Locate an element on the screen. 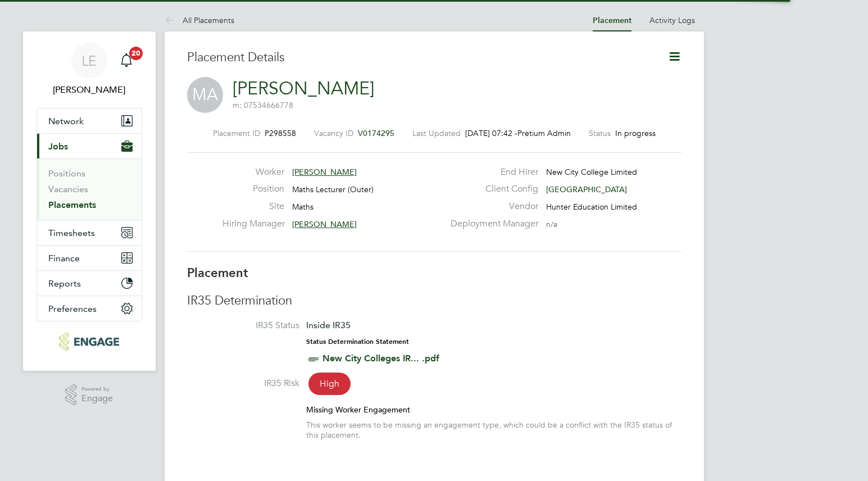  span: High is located at coordinates (329, 384).